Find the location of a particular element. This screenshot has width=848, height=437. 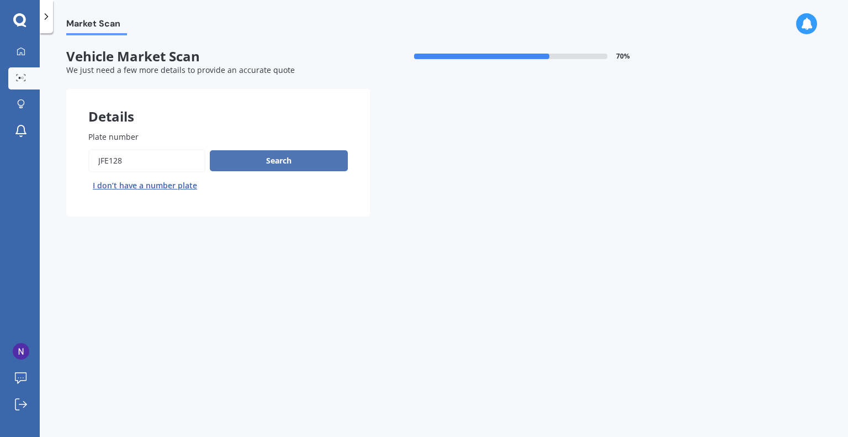

input: Enter plate number is located at coordinates (147, 161).